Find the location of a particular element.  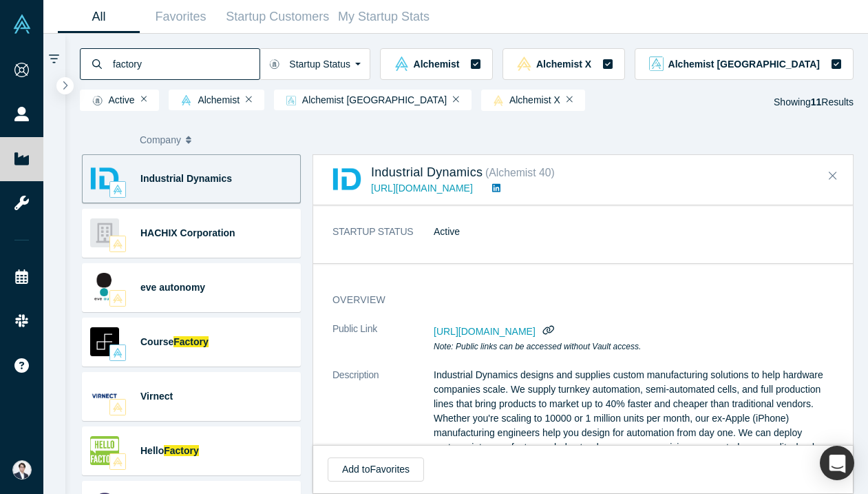

img: Alchemist Vault Logo is located at coordinates (22, 24).